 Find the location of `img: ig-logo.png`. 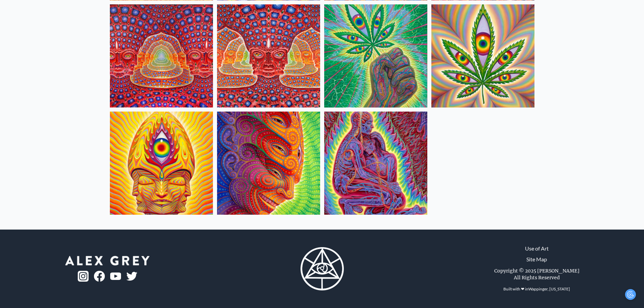

img: ig-logo.png is located at coordinates (83, 277).